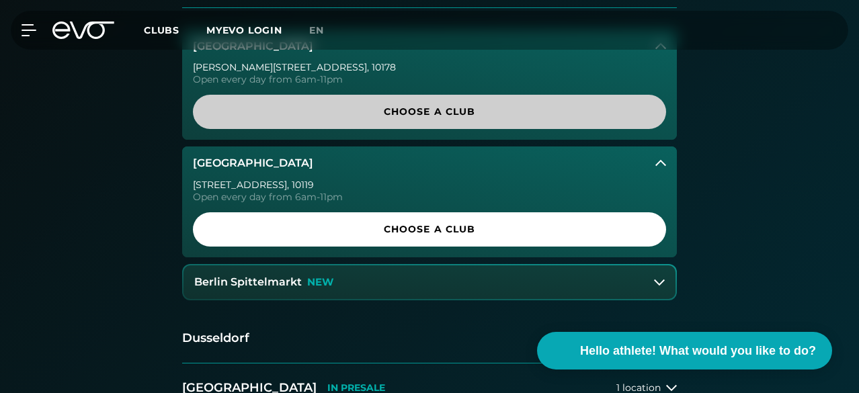 The width and height of the screenshot is (859, 393). What do you see at coordinates (430, 339) in the screenshot?
I see `button: Dusseldorf2 locations` at bounding box center [430, 339].